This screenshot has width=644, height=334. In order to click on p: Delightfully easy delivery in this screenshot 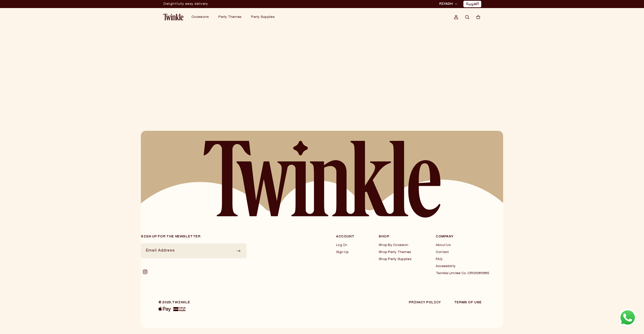, I will do `click(186, 4)`.